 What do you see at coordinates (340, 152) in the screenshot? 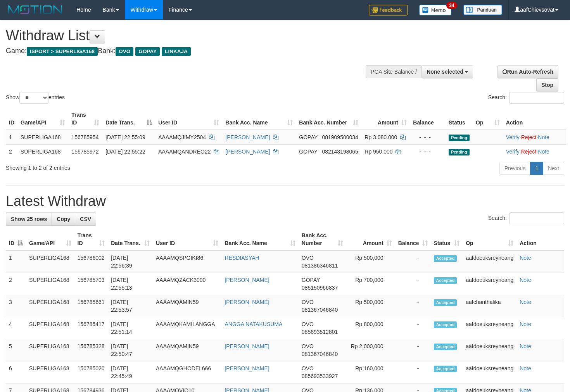
I see `span: Copy 082143198065 to clipboard` at bounding box center [340, 152].